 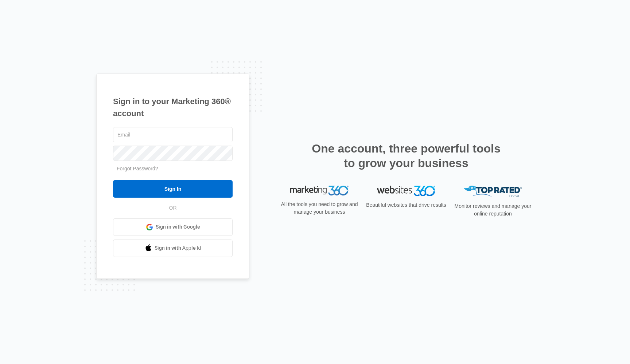 What do you see at coordinates (406, 205) in the screenshot?
I see `p: Beautiful websites that drive results` at bounding box center [406, 205].